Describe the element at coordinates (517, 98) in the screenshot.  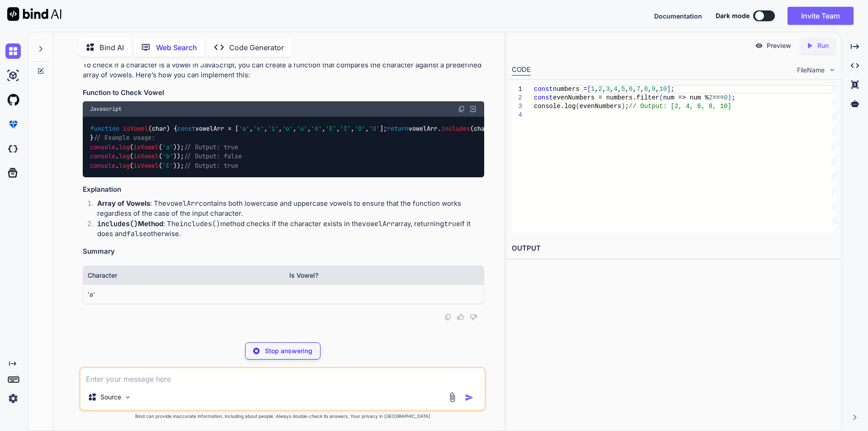
I see `div: 2` at that location.